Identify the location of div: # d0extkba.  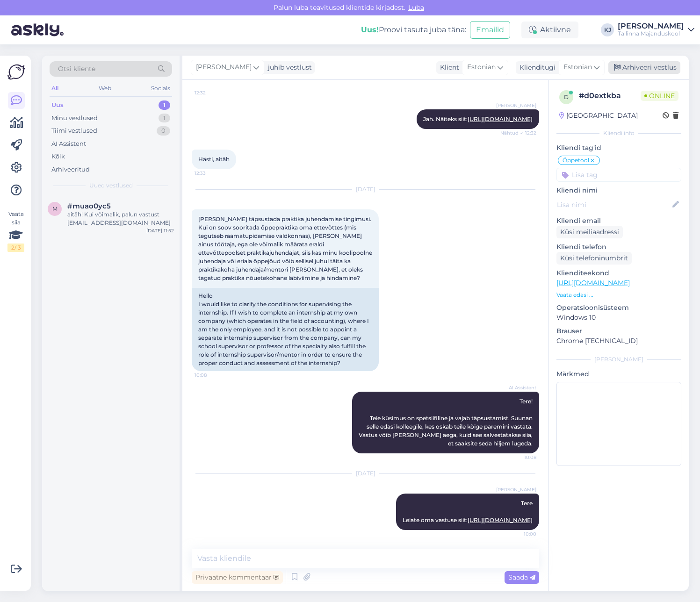
(610, 96).